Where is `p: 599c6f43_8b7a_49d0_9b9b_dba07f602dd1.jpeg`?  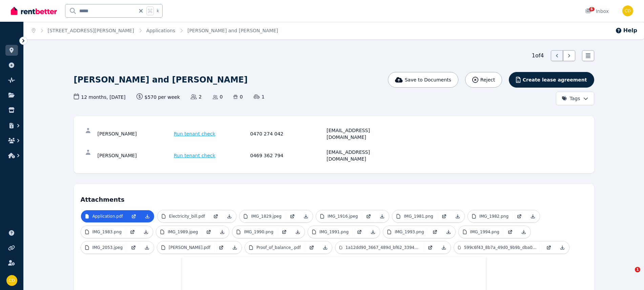 p: 599c6f43_8b7a_49d0_9b9b_dba07f602dd1.jpeg is located at coordinates (501, 247).